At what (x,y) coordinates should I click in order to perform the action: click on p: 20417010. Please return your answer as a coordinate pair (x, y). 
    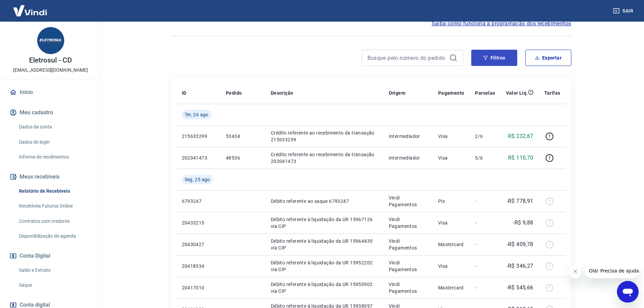
    Looking at the image, I should click on (198, 288).